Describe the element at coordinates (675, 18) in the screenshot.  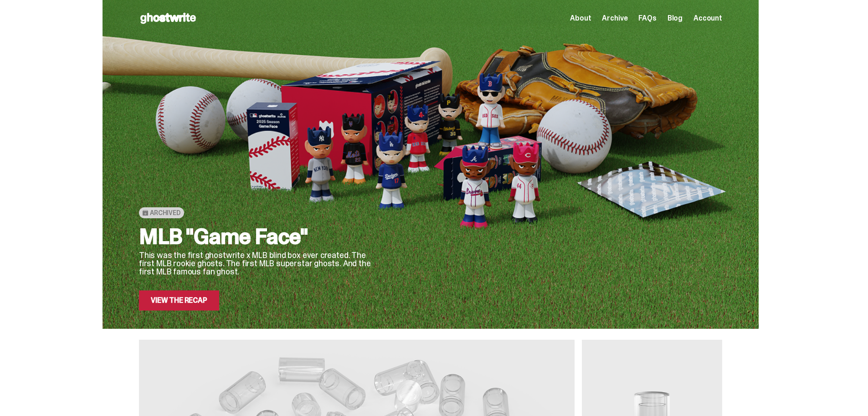
I see `a: Blog` at that location.